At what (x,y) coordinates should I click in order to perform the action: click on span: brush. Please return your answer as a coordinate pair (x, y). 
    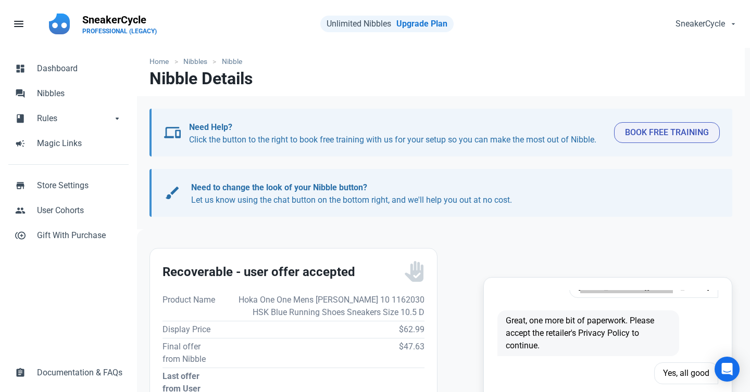
    Looking at the image, I should click on (172, 193).